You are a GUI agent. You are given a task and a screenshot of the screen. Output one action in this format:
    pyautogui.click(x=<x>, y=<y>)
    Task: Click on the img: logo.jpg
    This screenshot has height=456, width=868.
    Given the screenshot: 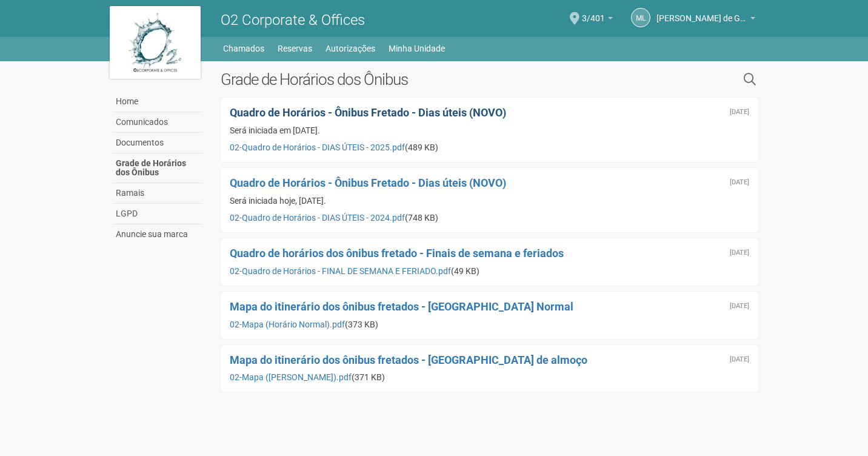 What is the action you would take?
    pyautogui.click(x=155, y=43)
    